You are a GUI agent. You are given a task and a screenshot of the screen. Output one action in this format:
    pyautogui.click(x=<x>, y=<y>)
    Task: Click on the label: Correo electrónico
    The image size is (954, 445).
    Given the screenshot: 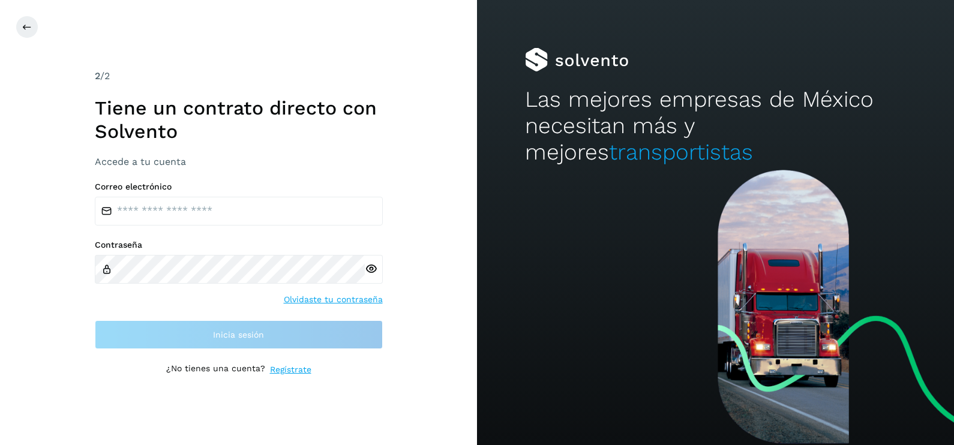 What is the action you would take?
    pyautogui.click(x=239, y=187)
    